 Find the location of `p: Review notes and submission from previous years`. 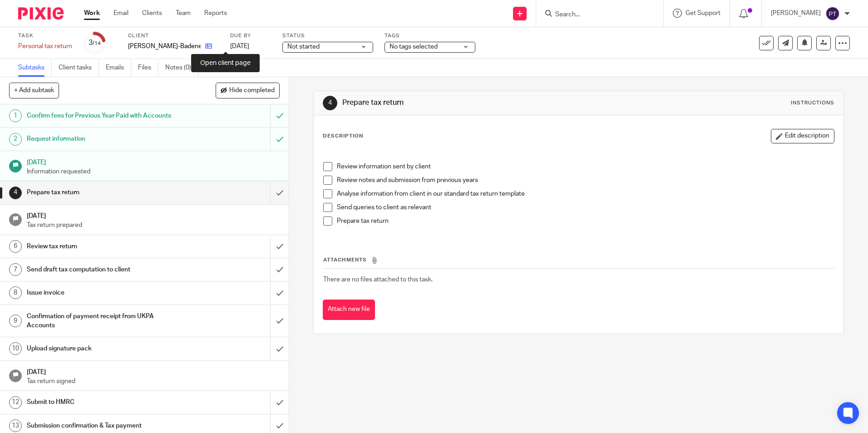

p: Review notes and submission from previous years is located at coordinates (585, 180).